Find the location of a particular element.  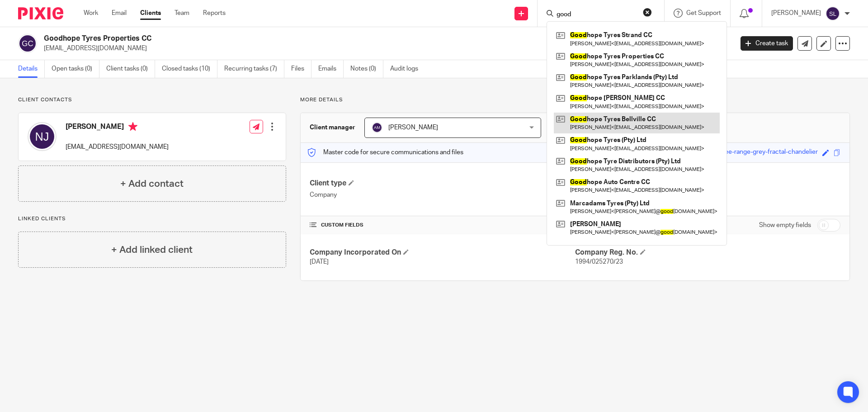

a: Closed tasks (10) is located at coordinates (189, 69).